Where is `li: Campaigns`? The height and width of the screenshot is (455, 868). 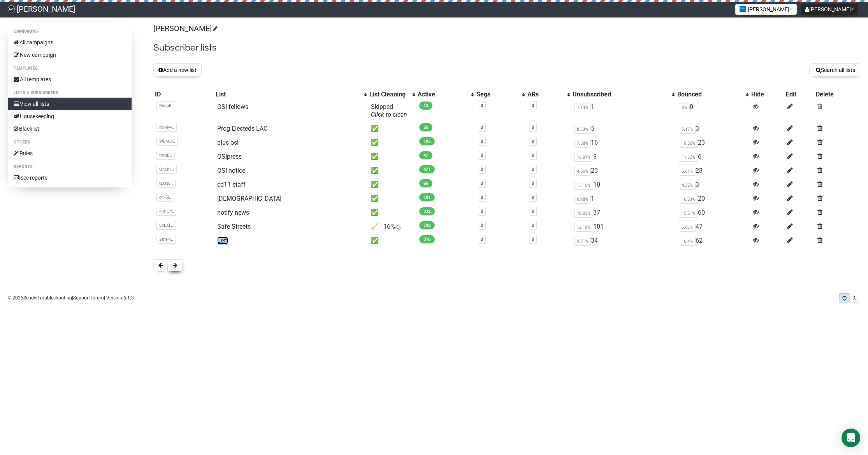
li: Campaigns is located at coordinates (70, 31).